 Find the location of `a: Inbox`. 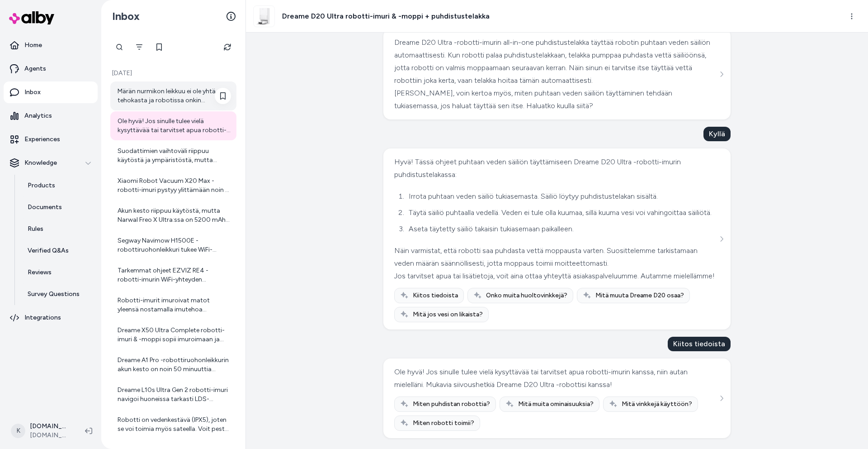

a: Inbox is located at coordinates (51, 92).